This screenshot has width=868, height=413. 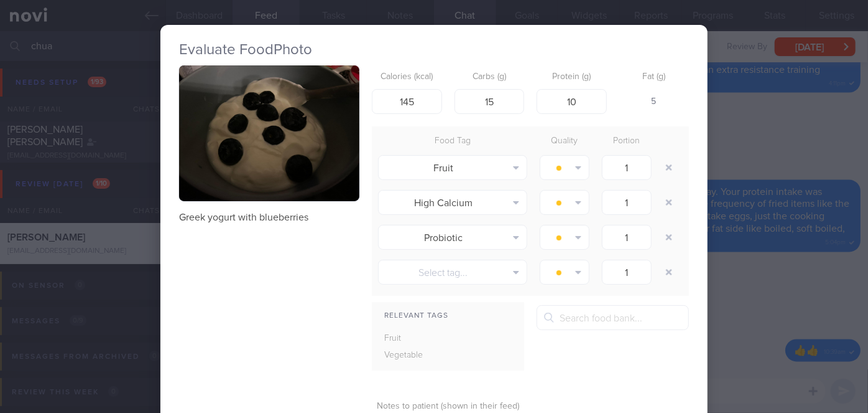 I want to click on button: Select tag..., so click(x=452, y=272).